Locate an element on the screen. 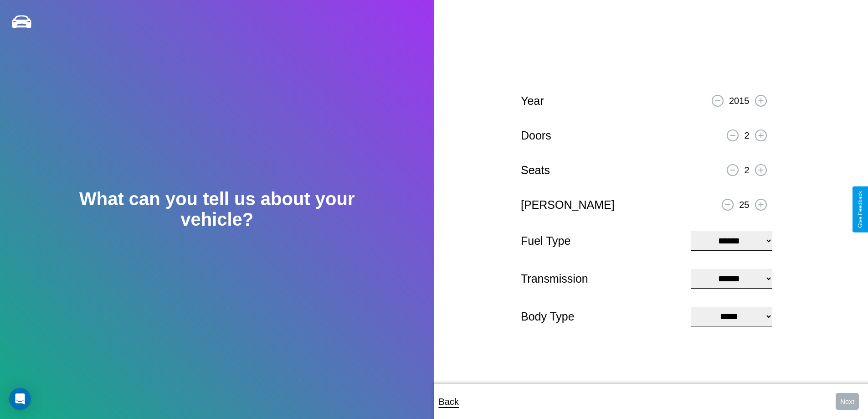  p: Year is located at coordinates (533, 101).